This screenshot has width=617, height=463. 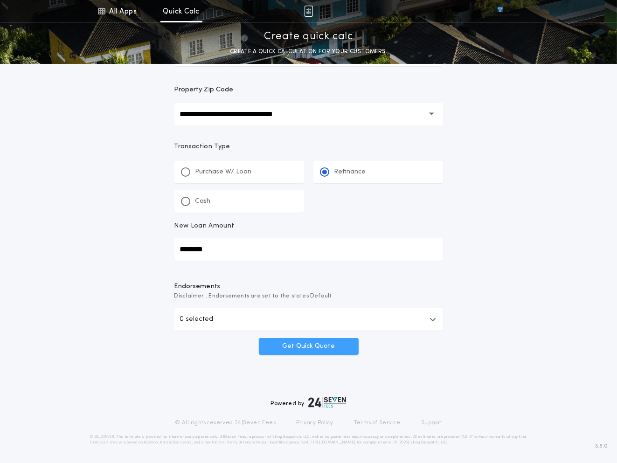 I want to click on input: New Loan Amount, so click(x=309, y=249).